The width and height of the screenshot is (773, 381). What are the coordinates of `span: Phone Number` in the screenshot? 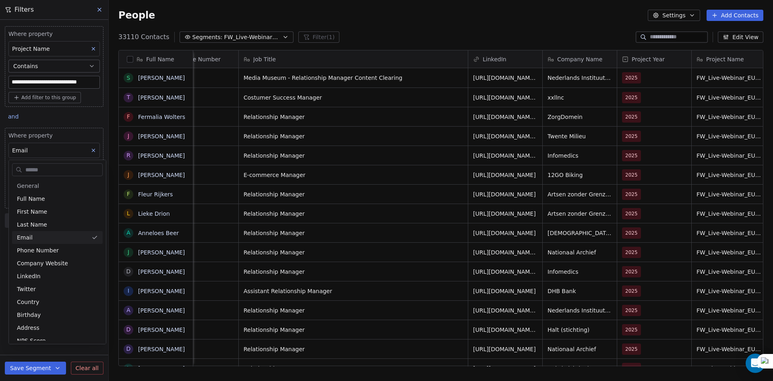 It's located at (38, 250).